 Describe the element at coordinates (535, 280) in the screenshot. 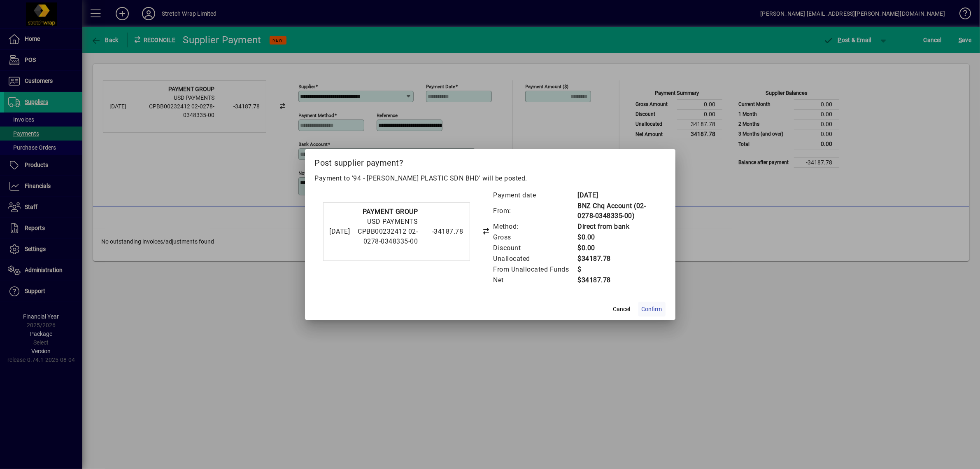

I see `td: Net` at that location.